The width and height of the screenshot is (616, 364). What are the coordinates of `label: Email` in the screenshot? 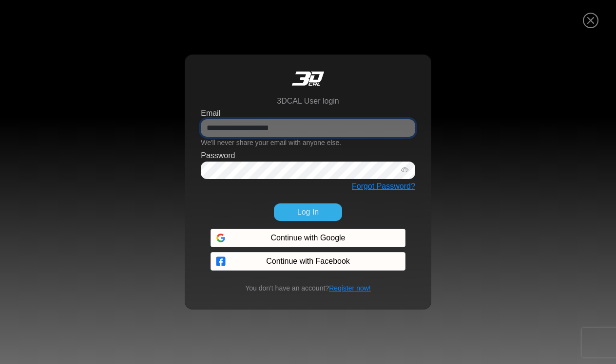 It's located at (211, 114).